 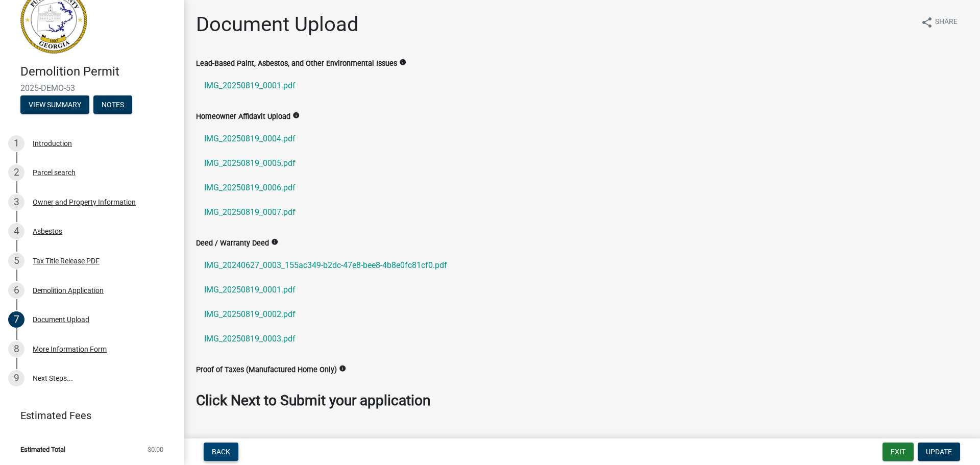 I want to click on a: IMG_20250819_0002.pdf, so click(x=581, y=314).